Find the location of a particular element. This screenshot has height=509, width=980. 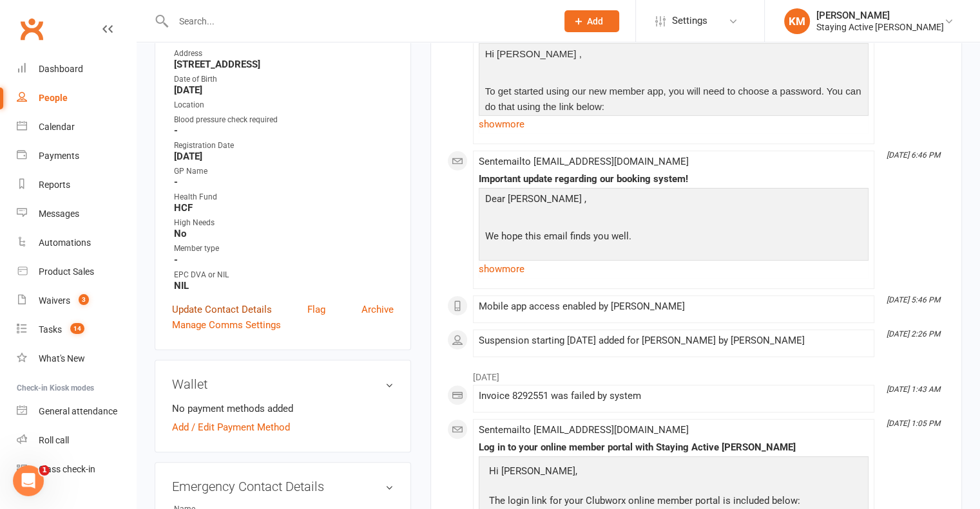

strong: HCF is located at coordinates (283, 208).